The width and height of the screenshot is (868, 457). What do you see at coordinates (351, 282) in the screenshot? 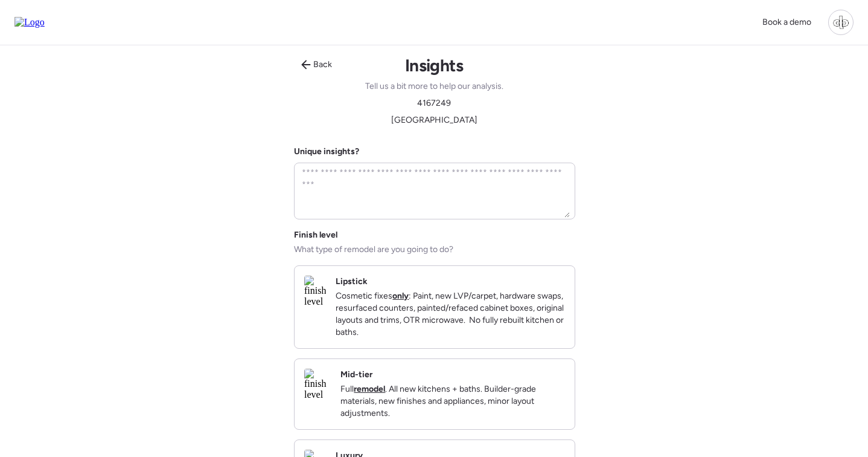
I see `h2: Lipstick` at bounding box center [351, 282].